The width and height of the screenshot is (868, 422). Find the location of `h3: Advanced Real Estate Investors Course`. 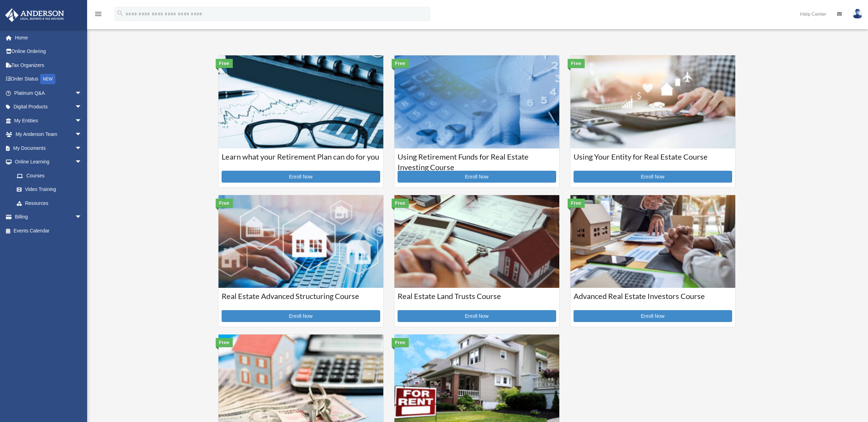

h3: Advanced Real Estate Investors Course is located at coordinates (653, 300).